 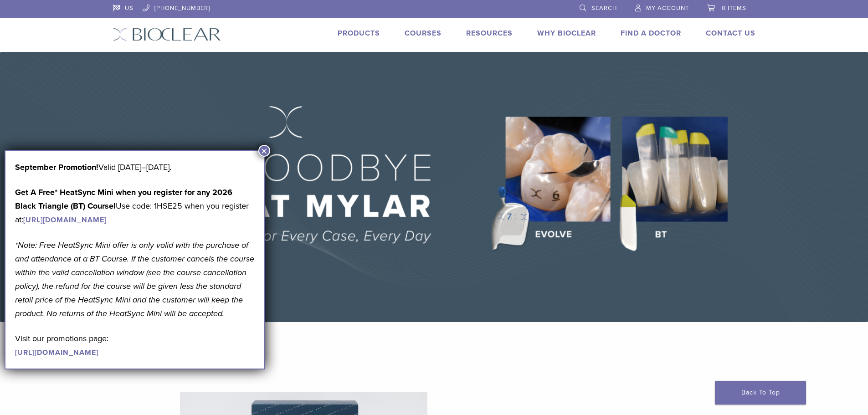 What do you see at coordinates (135, 346) in the screenshot?
I see `p: Visit our promotions page:` at bounding box center [135, 346].